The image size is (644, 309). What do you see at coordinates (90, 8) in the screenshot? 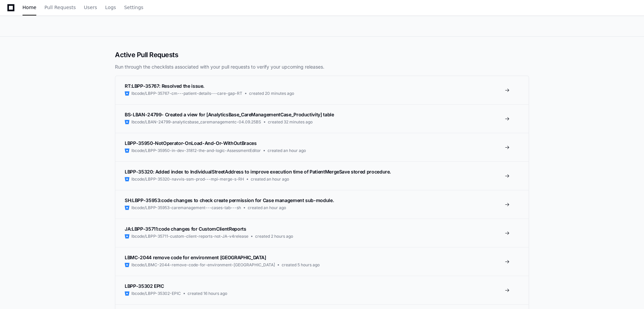
I see `span: Users` at bounding box center [90, 8].